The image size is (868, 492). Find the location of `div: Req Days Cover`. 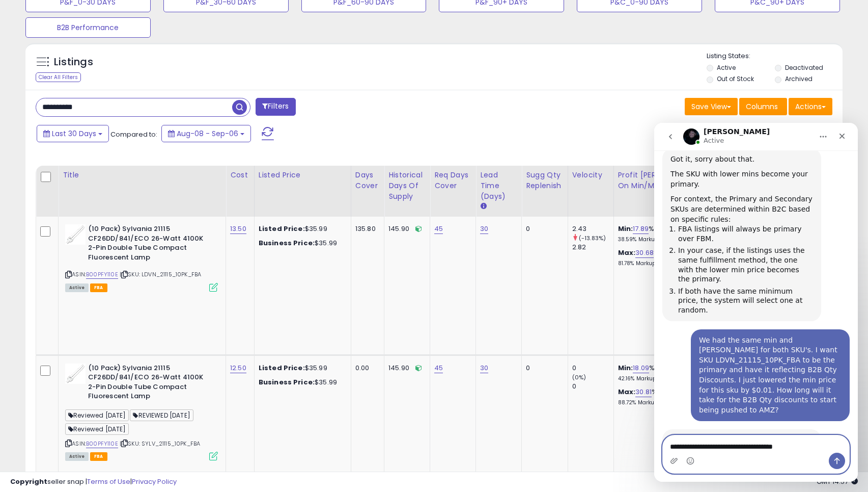

div: Req Days Cover is located at coordinates (452, 181).